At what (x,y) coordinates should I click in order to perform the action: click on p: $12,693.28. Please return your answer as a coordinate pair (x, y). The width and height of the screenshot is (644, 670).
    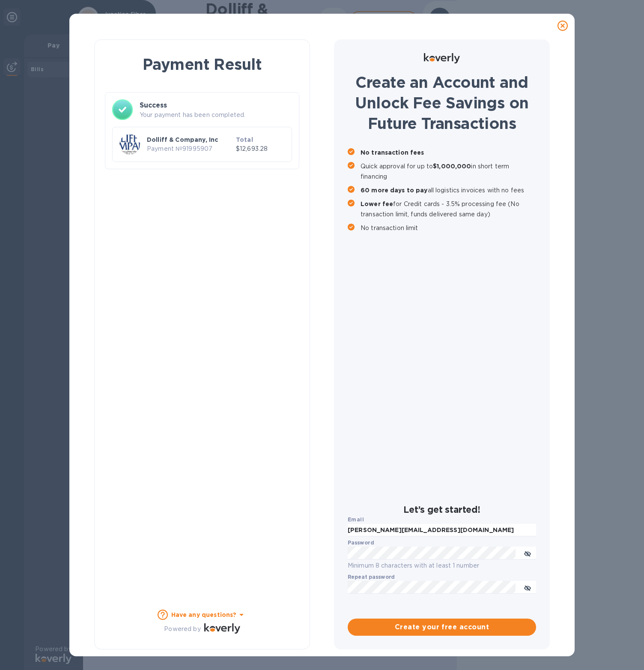
    Looking at the image, I should click on (260, 148).